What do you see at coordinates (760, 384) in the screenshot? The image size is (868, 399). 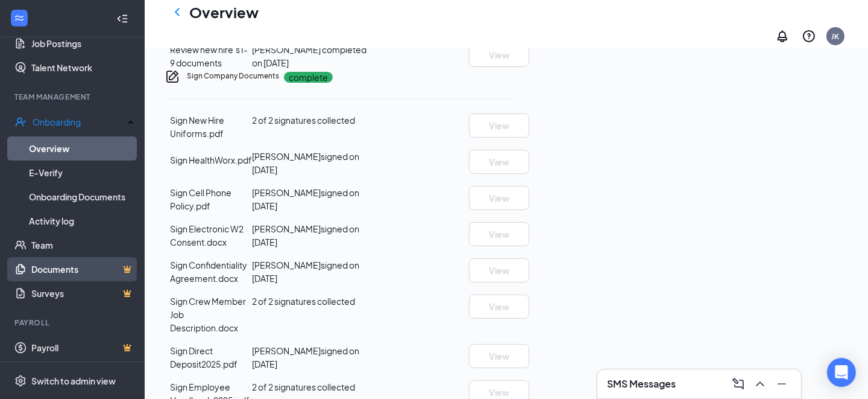 I see `svg: ChevronUp` at bounding box center [760, 384].